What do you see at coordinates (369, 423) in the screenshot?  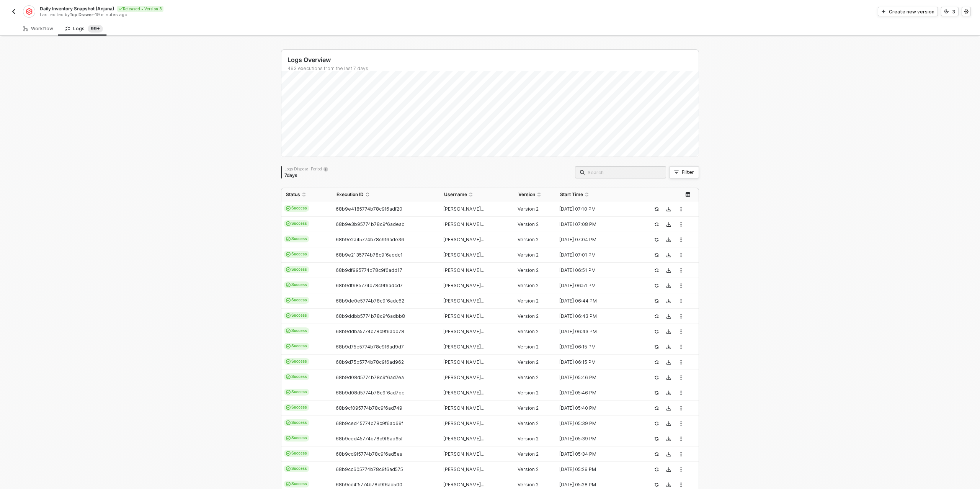 I see `span: 68b9ced45774b78c9f6ad69f` at bounding box center [369, 423].